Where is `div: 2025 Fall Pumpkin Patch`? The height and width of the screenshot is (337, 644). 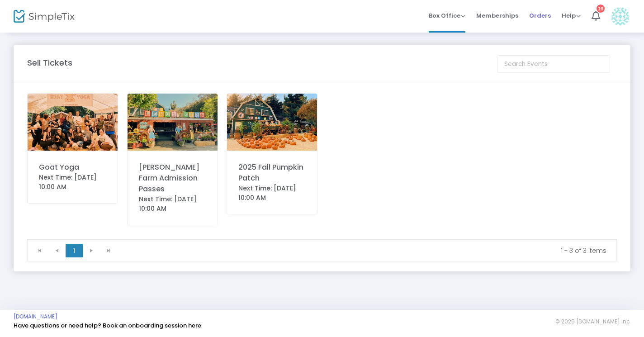
div: 2025 Fall Pumpkin Patch is located at coordinates (272, 173).